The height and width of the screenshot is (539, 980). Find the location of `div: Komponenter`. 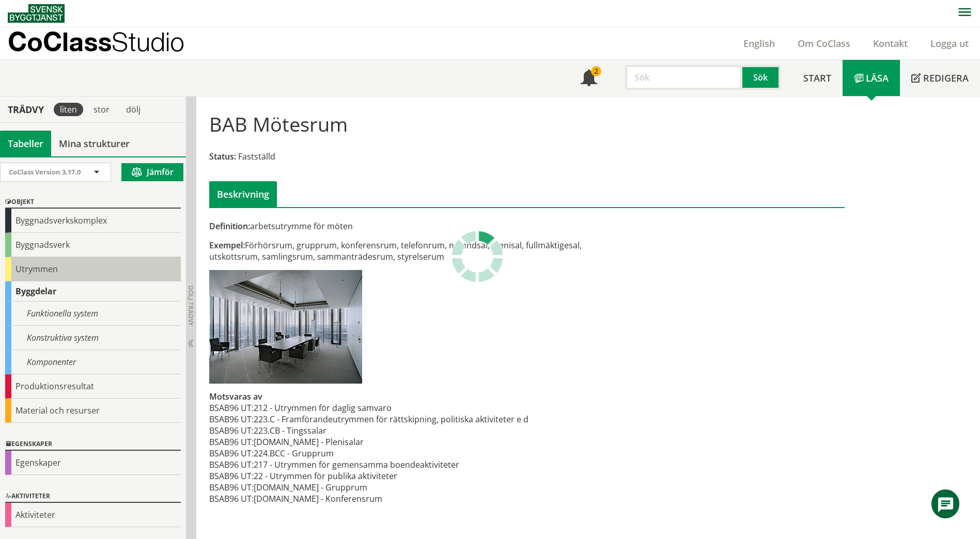

div: Komponenter is located at coordinates (93, 362).